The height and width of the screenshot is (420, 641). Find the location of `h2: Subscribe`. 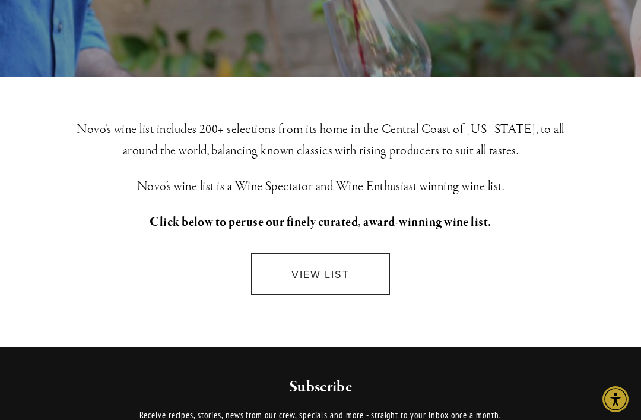

h2: Subscribe is located at coordinates (321, 387).